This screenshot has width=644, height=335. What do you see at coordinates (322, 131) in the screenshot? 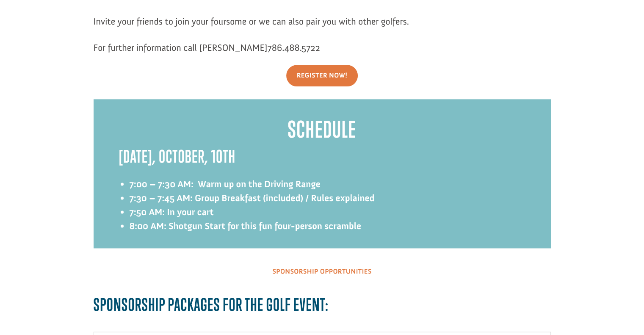
I see `h2: Schedule` at bounding box center [322, 131].